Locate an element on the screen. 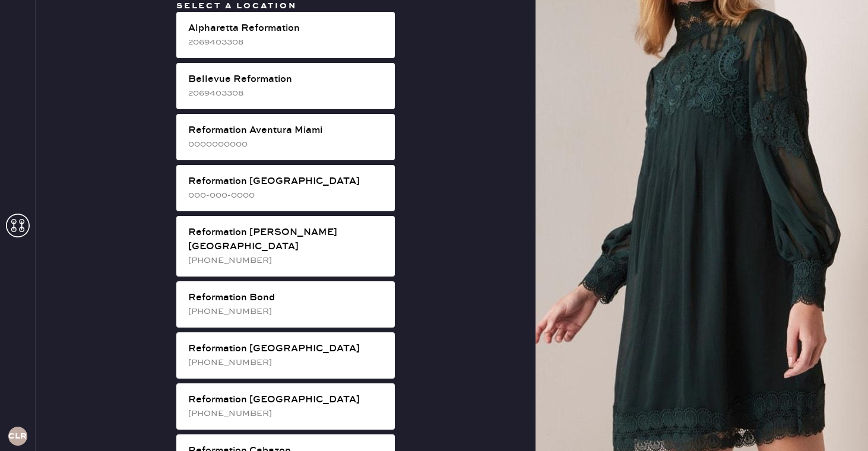 The width and height of the screenshot is (868, 451). span: Select a location is located at coordinates (236, 6).